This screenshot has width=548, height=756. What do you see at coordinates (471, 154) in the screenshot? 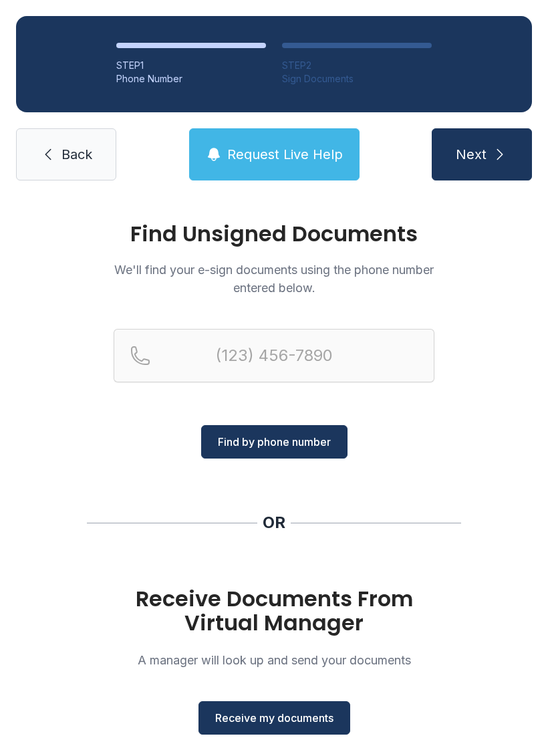
I see `span: Next` at bounding box center [471, 154].